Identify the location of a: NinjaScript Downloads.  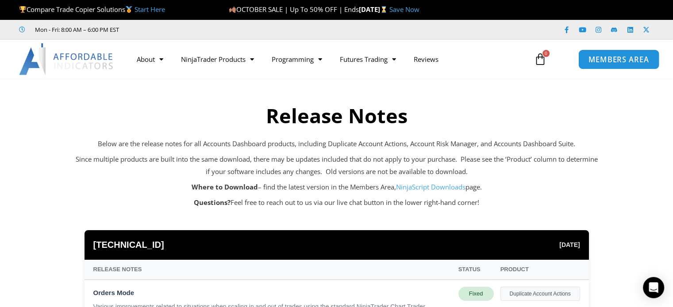
(430, 187).